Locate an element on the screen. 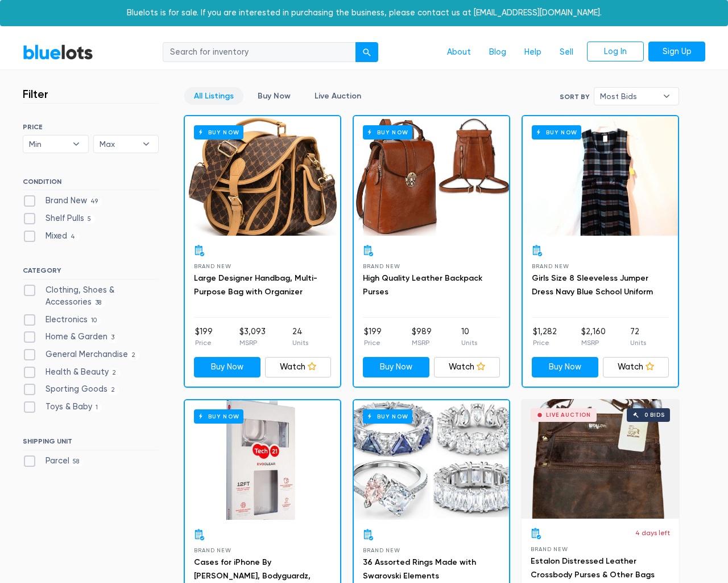 Image resolution: width=728 pixels, height=583 pixels. a: 36 Assorted Rings Made with Swarovski Elements is located at coordinates (419, 568).